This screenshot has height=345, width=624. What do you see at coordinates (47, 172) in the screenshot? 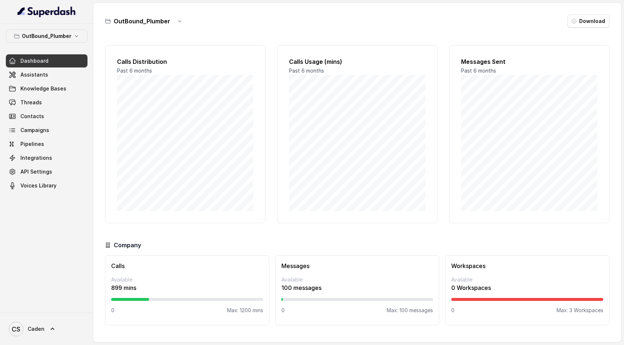
I see `a: API Settings` at bounding box center [47, 172].